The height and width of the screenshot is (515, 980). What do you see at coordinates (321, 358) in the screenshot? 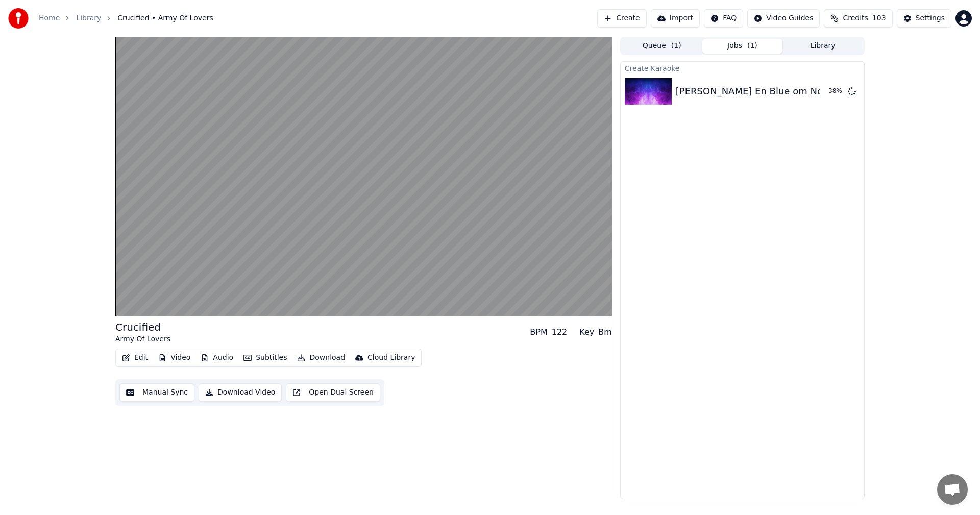
I see `button: Download` at bounding box center [321, 358].